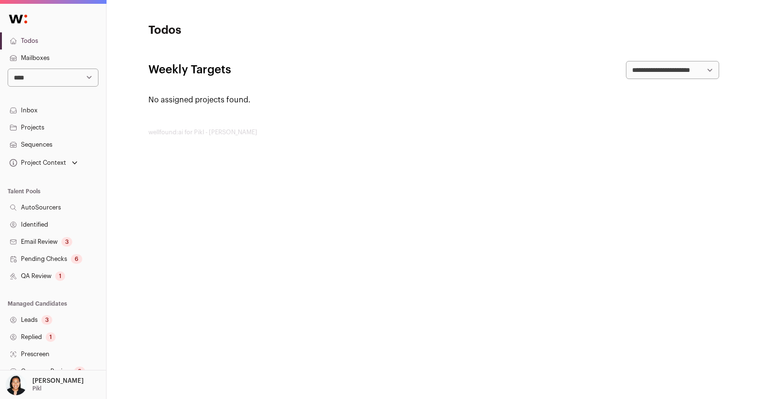 This screenshot has height=399, width=761. What do you see at coordinates (434, 100) in the screenshot?
I see `p: No assigned projects found.` at bounding box center [434, 100].